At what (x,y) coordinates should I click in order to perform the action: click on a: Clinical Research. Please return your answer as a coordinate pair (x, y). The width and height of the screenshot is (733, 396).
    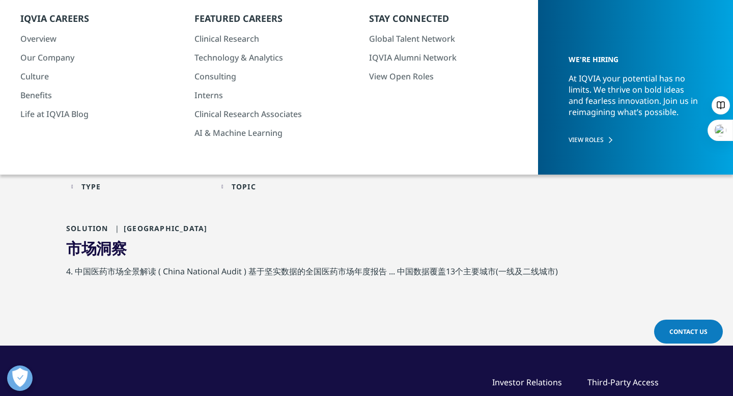
    Looking at the image, I should click on (276, 39).